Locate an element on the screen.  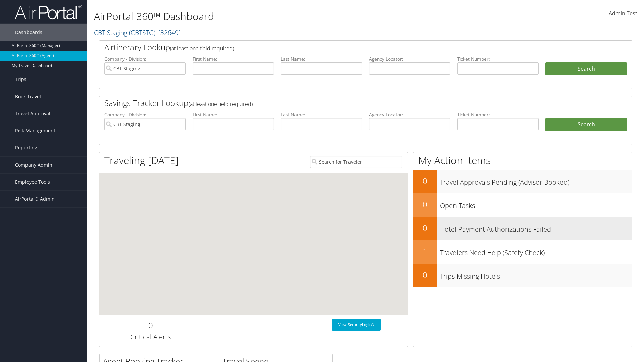
h2: Savings Tracker Lookup is located at coordinates (343, 103).